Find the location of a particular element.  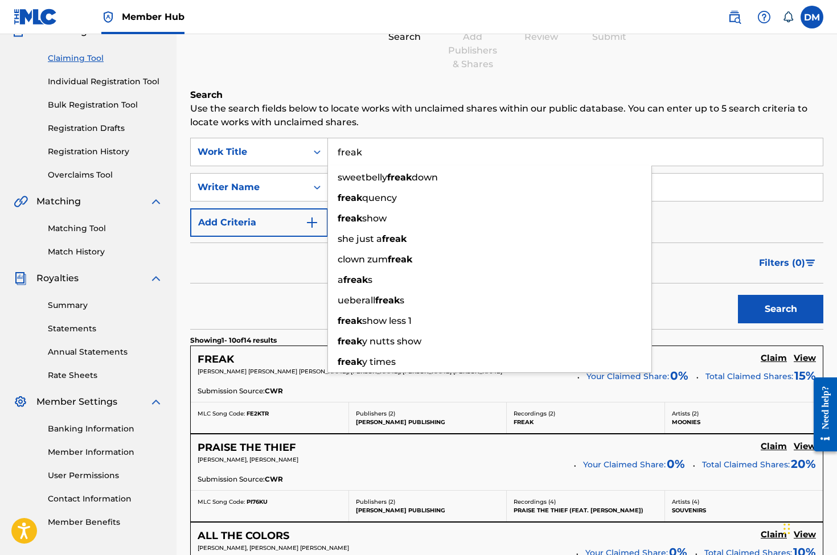

img: Royalties is located at coordinates (21, 278).